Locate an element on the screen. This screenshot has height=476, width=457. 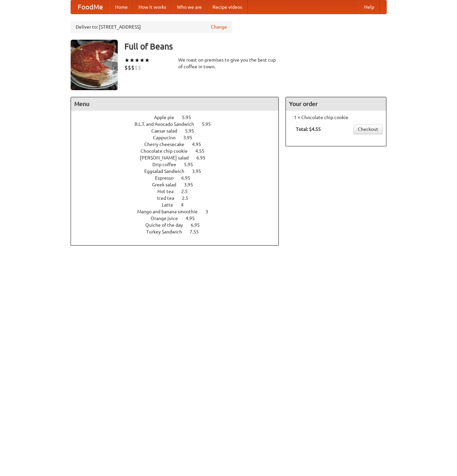
a: Recipe videos is located at coordinates (228, 7).